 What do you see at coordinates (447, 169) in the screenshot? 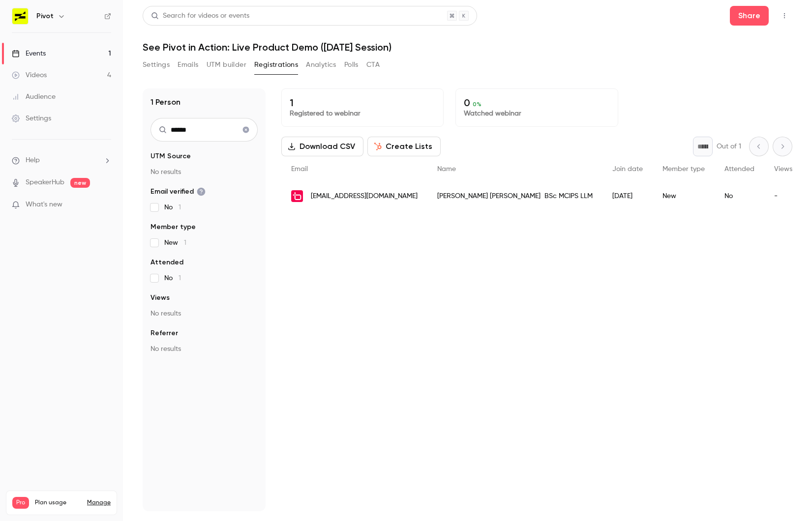
I see `span: Name` at bounding box center [447, 169].